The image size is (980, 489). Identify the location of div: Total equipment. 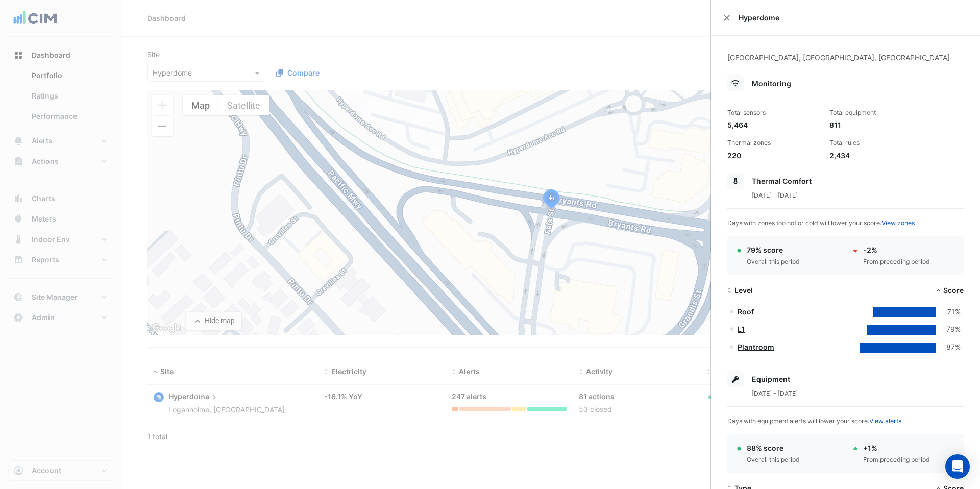
(876, 113).